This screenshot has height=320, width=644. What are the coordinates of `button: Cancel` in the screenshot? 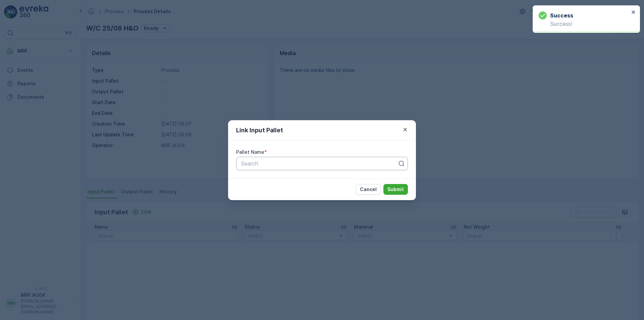 It's located at (368, 189).